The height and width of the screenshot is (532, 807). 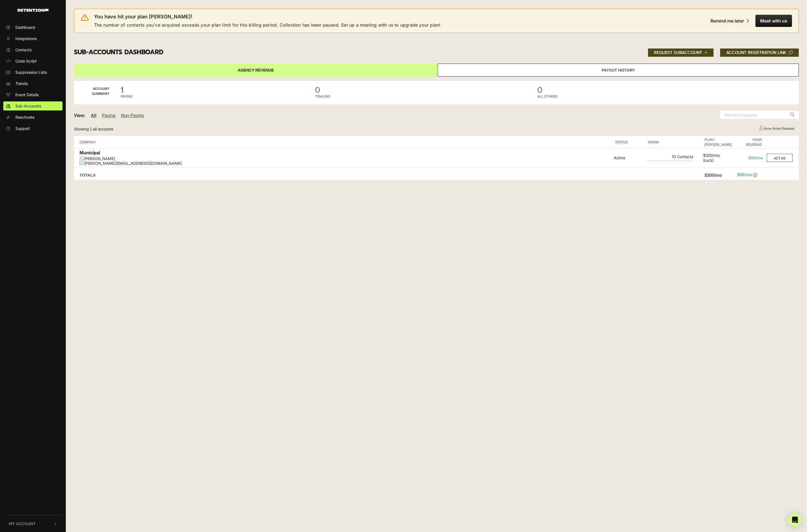 What do you see at coordinates (26, 38) in the screenshot?
I see `span: Integrations` at bounding box center [26, 38].